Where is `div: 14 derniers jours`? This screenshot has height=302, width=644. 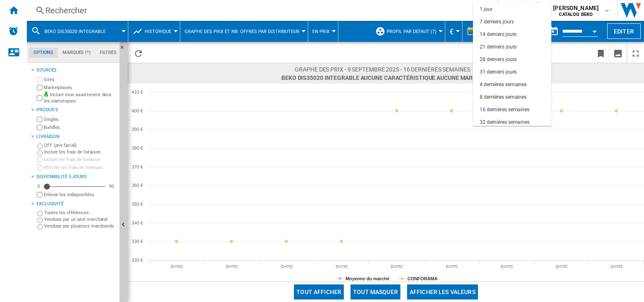
div: 14 derniers jours is located at coordinates (498, 34).